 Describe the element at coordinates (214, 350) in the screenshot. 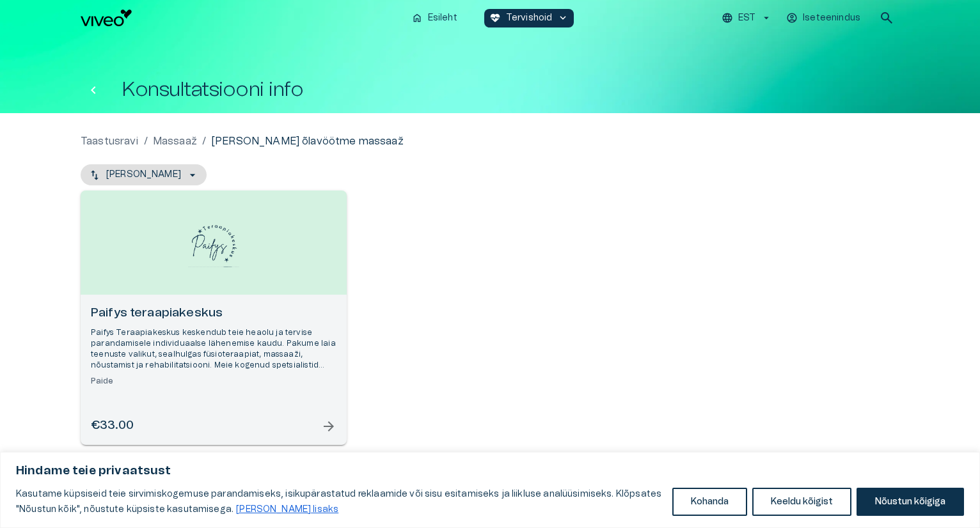

I see `p: Paifys Teraapiakeskus keskendub teie heaolu ja tervise parandamisele individuaalse lähenemise kau...` at that location.